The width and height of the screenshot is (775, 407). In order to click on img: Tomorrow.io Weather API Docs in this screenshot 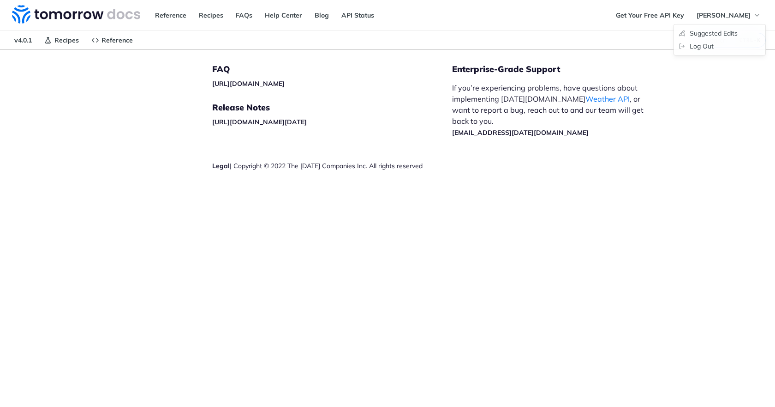, I will do `click(76, 14)`.